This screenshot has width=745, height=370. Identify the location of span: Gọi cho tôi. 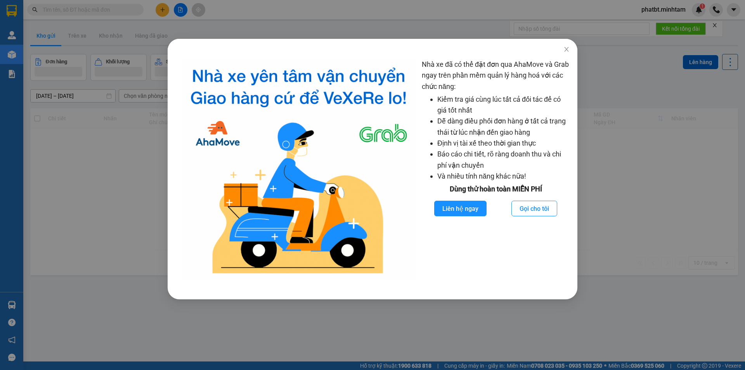
(535, 208).